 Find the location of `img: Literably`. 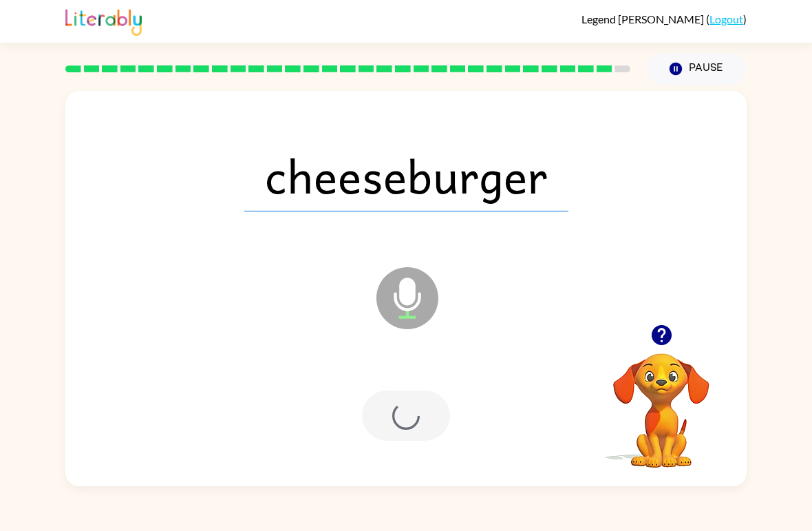

img: Literably is located at coordinates (103, 21).